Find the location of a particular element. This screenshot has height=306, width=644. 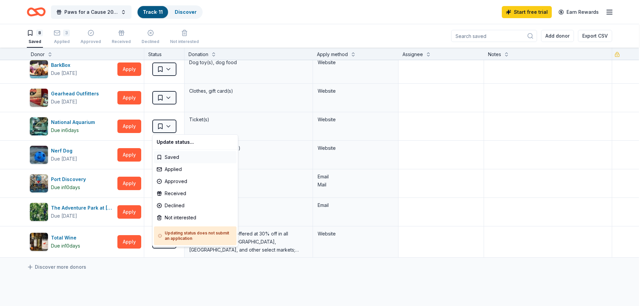

div: Saved is located at coordinates (195, 157).